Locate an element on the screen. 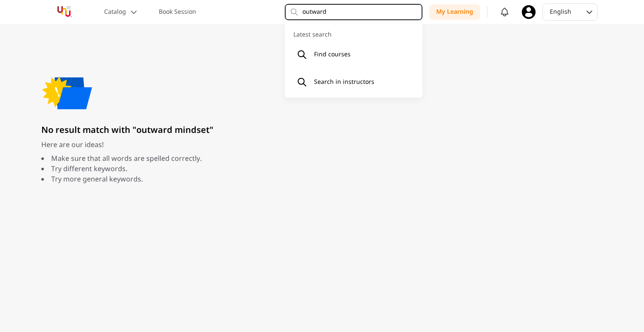 Image resolution: width=644 pixels, height=332 pixels. p: Find courses is located at coordinates (332, 55).